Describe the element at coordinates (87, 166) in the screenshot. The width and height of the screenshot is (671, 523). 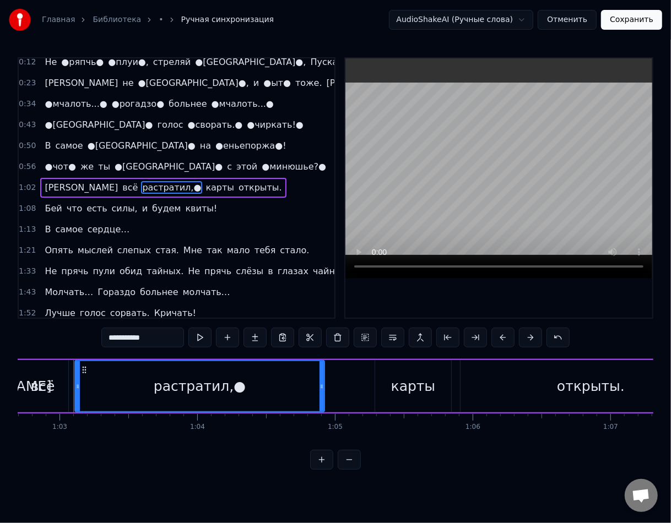
I see `span: же` at that location.